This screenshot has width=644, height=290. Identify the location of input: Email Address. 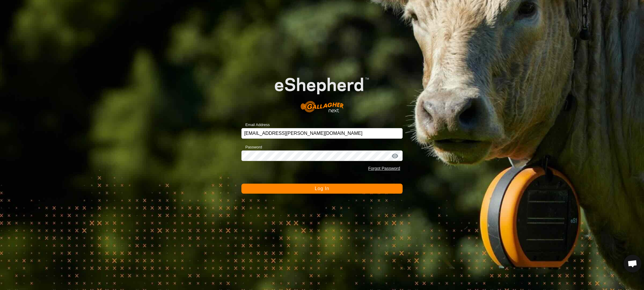
(322, 134).